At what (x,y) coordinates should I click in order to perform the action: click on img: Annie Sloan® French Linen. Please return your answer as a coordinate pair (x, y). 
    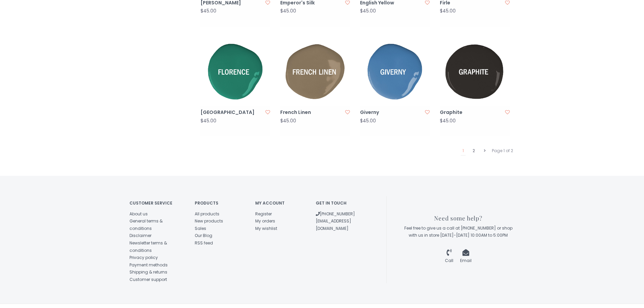
    Looking at the image, I should click on (315, 72).